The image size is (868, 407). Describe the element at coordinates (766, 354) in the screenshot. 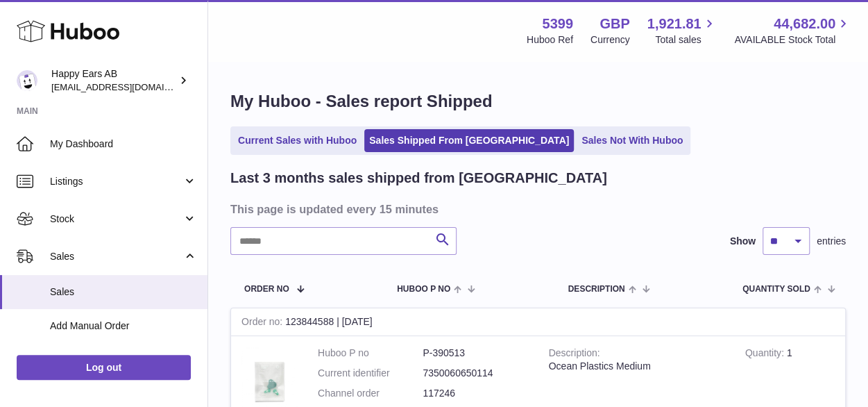

I see `strong: Quantity` at that location.